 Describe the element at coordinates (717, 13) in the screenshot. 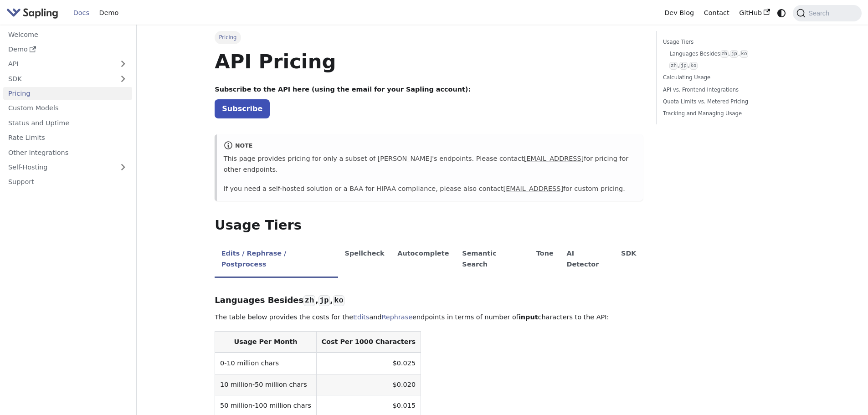

I see `a: Contact` at that location.